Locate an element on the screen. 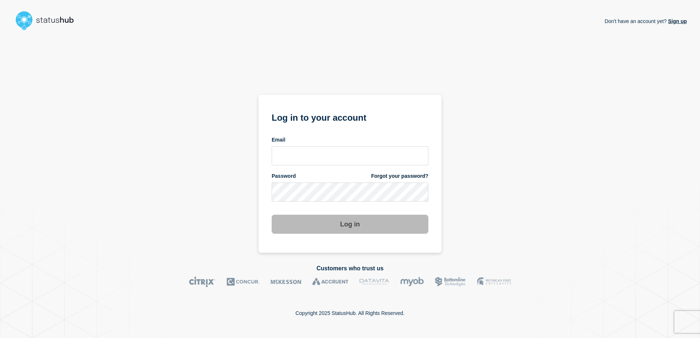 The height and width of the screenshot is (338, 700). img: Accruent logo is located at coordinates (330, 282).